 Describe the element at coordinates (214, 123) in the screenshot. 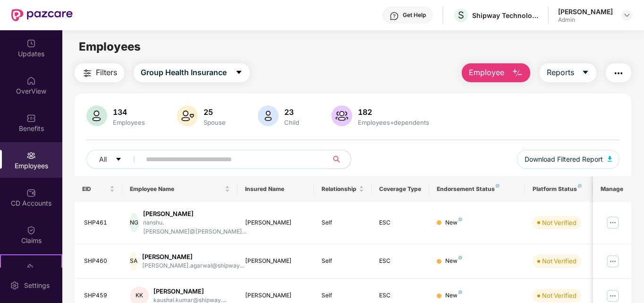

I see `div: Spouse` at that location.